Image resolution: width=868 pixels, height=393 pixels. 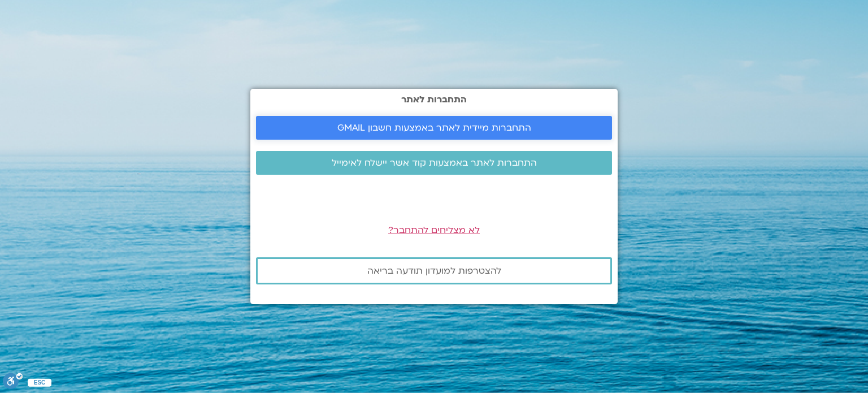 I want to click on a: התחברות מיידית לאתר באמצעות חשבון GMAIL, so click(x=434, y=128).